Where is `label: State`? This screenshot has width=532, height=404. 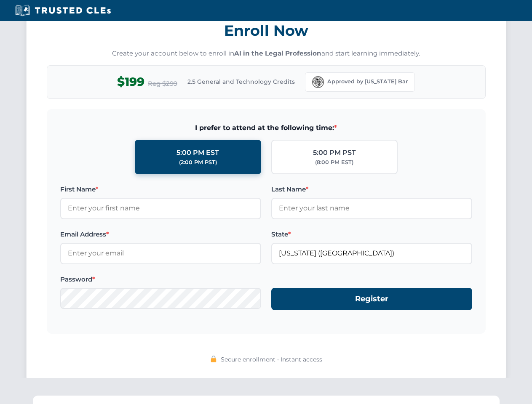 label: State is located at coordinates (371, 235).